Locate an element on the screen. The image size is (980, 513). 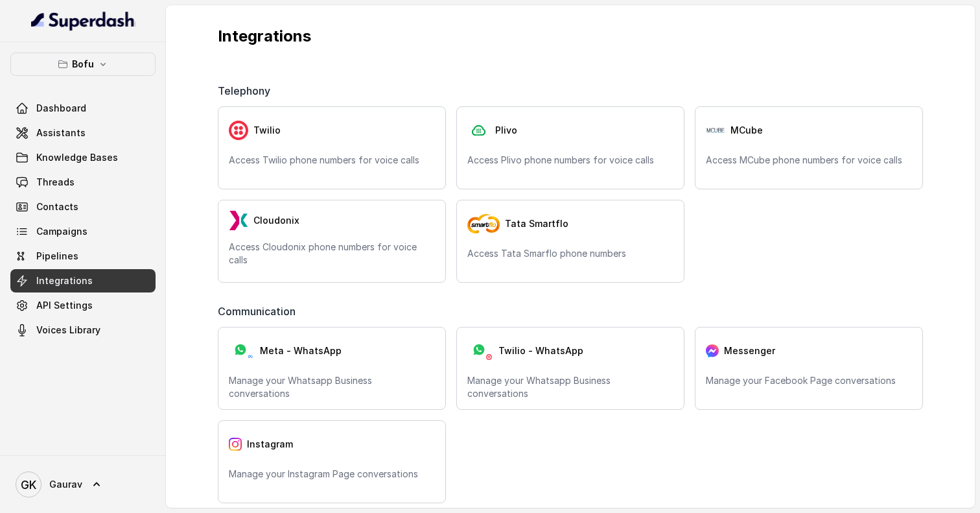
span: Meta - WhatsApp is located at coordinates (301, 351).